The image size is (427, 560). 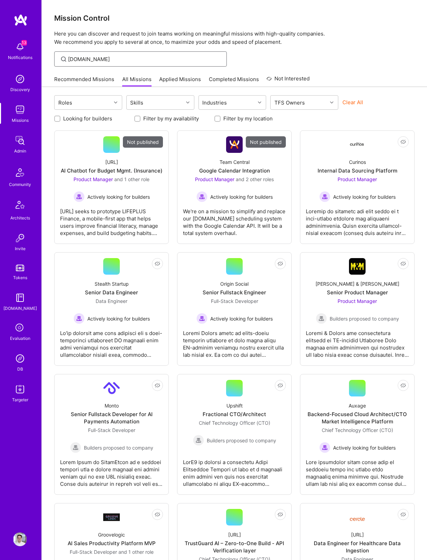 What do you see at coordinates (111, 535) in the screenshot?
I see `div: Groovelogic` at bounding box center [111, 535].